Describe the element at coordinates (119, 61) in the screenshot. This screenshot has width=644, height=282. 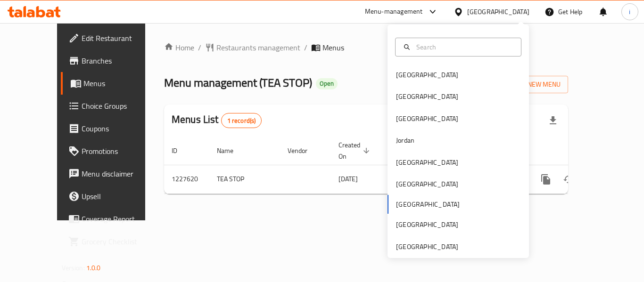
I see `span: Branches` at that location.